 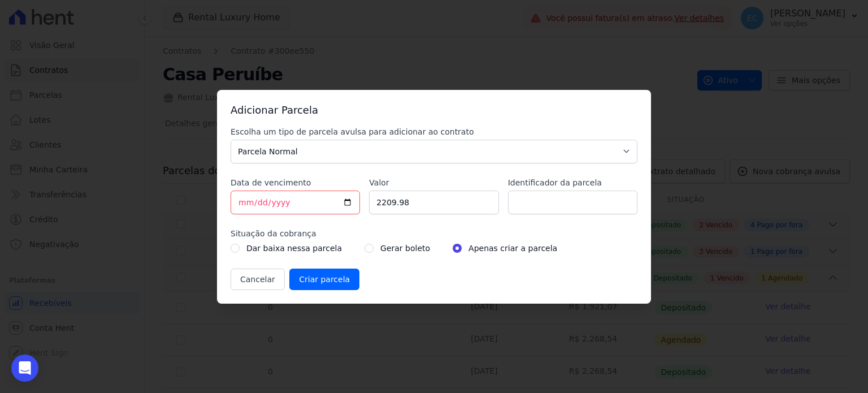 What do you see at coordinates (295, 183) in the screenshot?
I see `label: Data de vencimento` at bounding box center [295, 183].